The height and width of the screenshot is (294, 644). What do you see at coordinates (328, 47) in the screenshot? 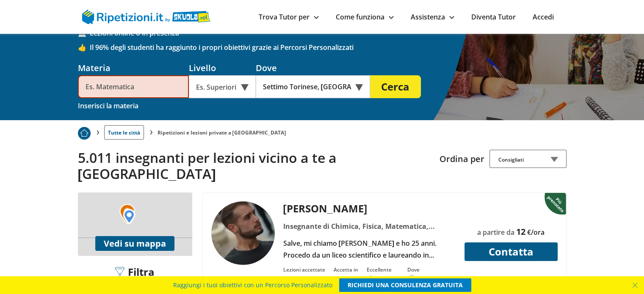
I see `span: Il 96% degli studenti ha raggiunto i propri obiettivi grazie ai Percorsi Personalizzati` at bounding box center [328, 47].